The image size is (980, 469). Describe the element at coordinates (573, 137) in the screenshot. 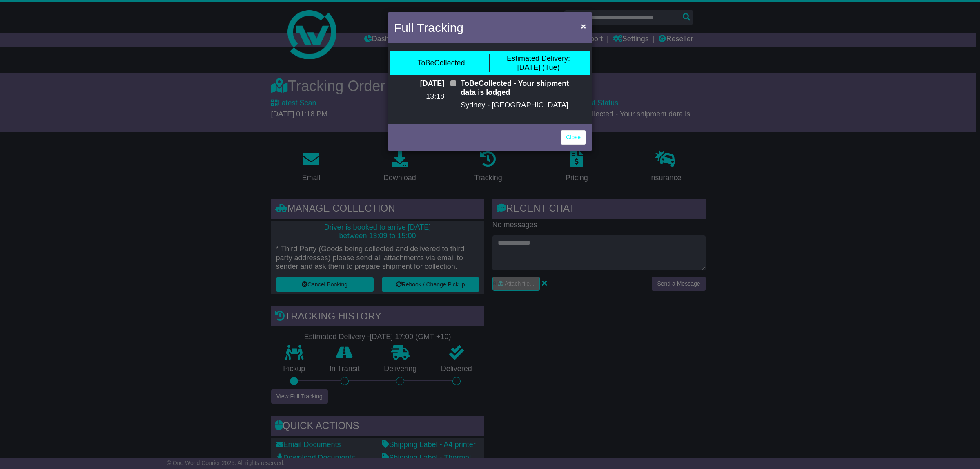

I see `a: Close` at that location.